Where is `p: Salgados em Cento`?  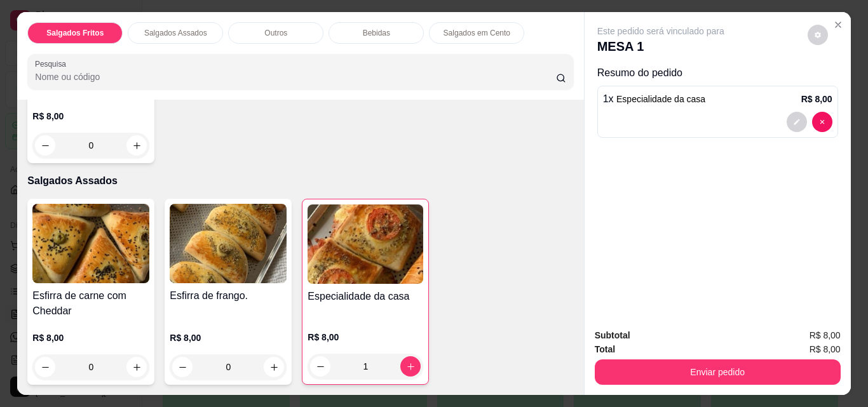 p: Salgados em Cento is located at coordinates (476, 33).